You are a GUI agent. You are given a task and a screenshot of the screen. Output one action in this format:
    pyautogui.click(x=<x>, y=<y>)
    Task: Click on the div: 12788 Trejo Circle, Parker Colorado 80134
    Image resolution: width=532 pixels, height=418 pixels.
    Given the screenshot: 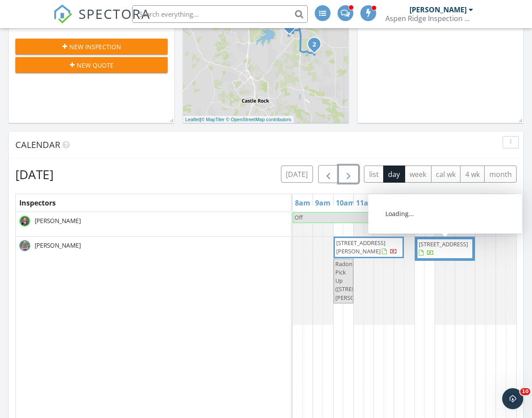 What is the action you would take?
    pyautogui.click(x=292, y=28)
    